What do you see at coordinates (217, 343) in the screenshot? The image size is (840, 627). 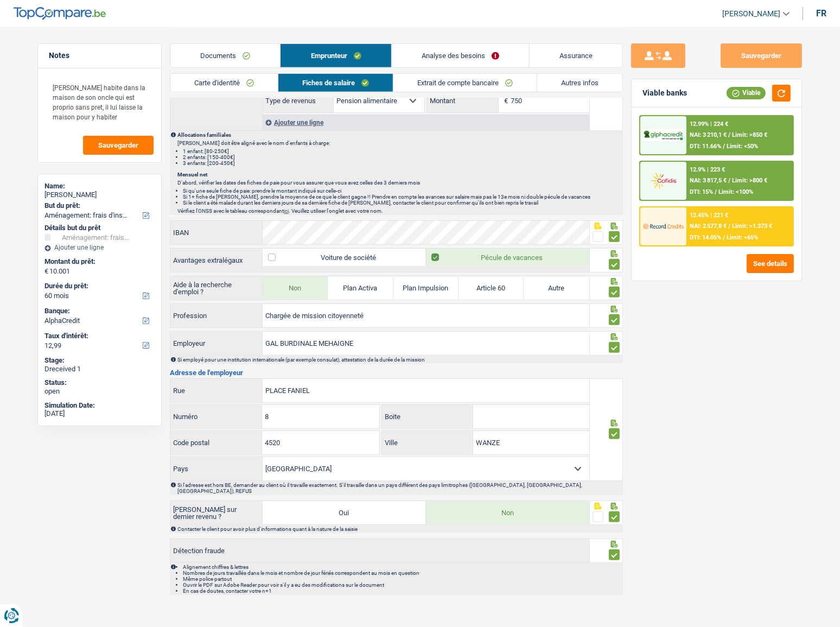 I see `label: Employeur` at bounding box center [217, 343].